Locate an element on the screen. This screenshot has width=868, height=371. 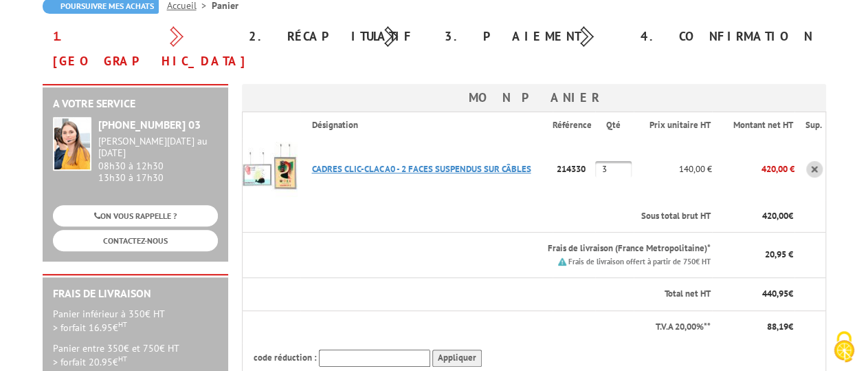
p: Total net HT is located at coordinates (482, 293).